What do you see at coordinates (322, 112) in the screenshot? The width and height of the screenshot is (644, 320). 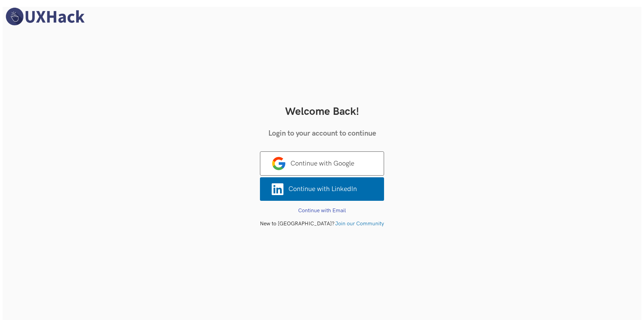 I see `h3: Welcome Back!` at bounding box center [322, 112].